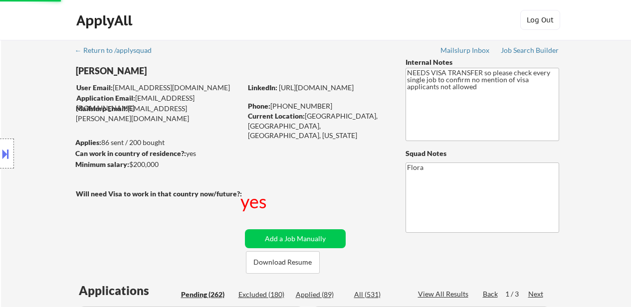 This screenshot has width=631, height=307. Describe the element at coordinates (106, 20) in the screenshot. I see `div: ApplyAll` at that location.